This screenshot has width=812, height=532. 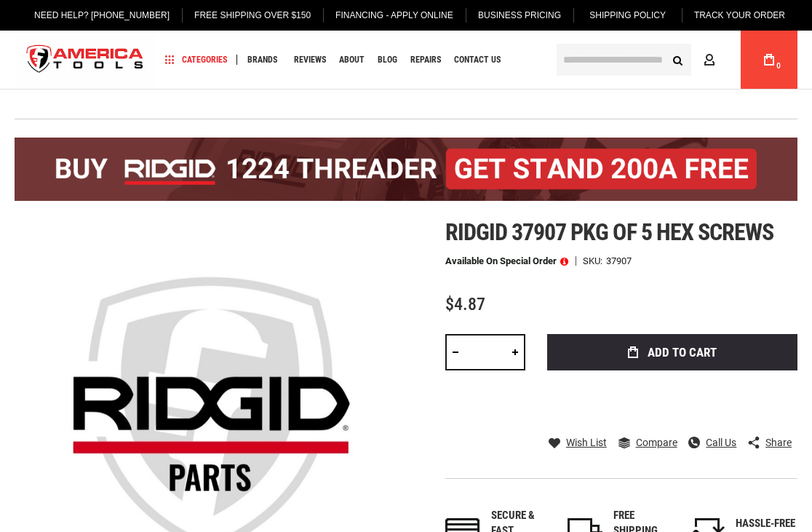 I want to click on span: Compare, so click(x=657, y=442).